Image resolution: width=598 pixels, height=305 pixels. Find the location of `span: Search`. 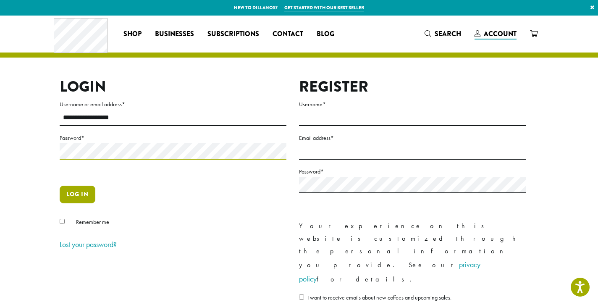

span: Search is located at coordinates (447, 34).